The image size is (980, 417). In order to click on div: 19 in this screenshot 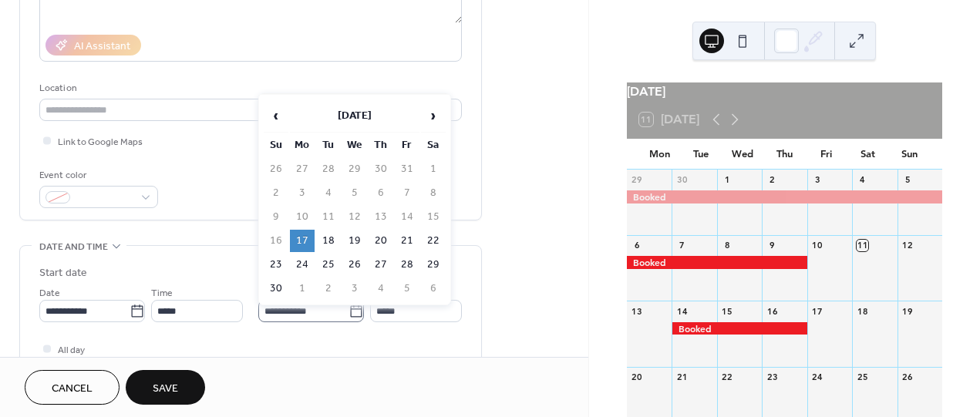, I will do `click(908, 311)`.